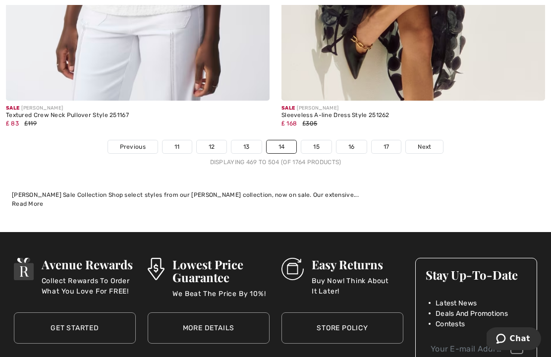 The width and height of the screenshot is (551, 357). I want to click on span: ₤119, so click(30, 123).